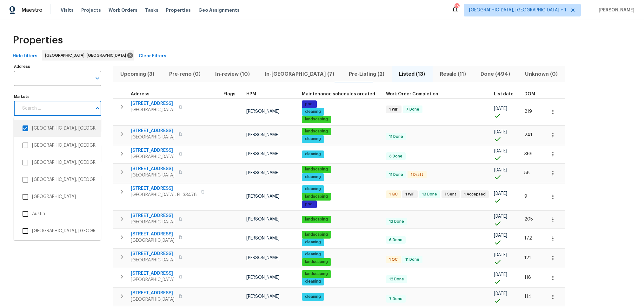  I want to click on span: 1 QC, so click(393, 194).